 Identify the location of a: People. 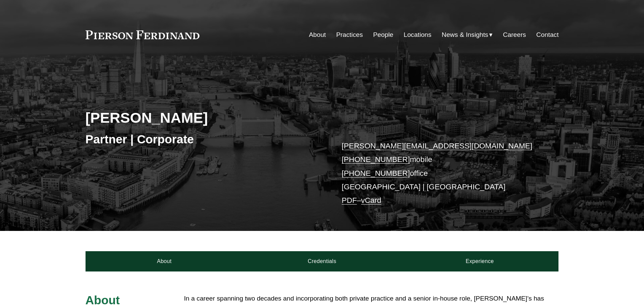
(383, 34).